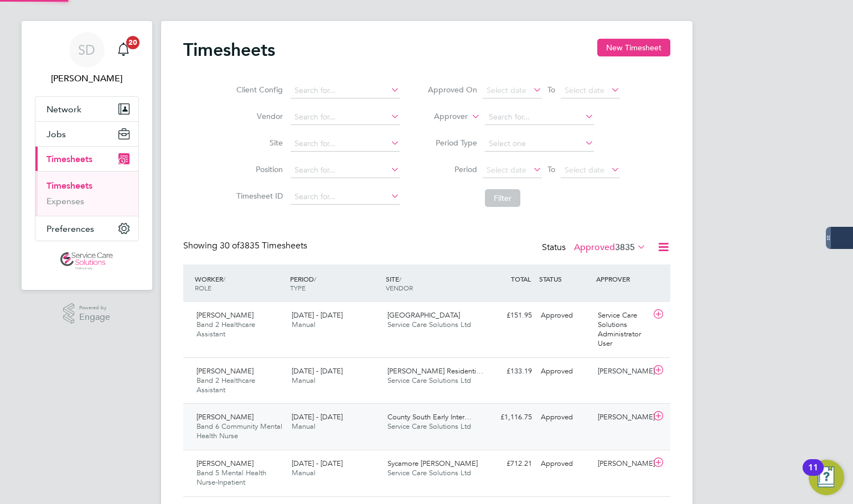 This screenshot has height=504, width=853. What do you see at coordinates (622, 279) in the screenshot?
I see `div: APPROVER` at bounding box center [622, 279].